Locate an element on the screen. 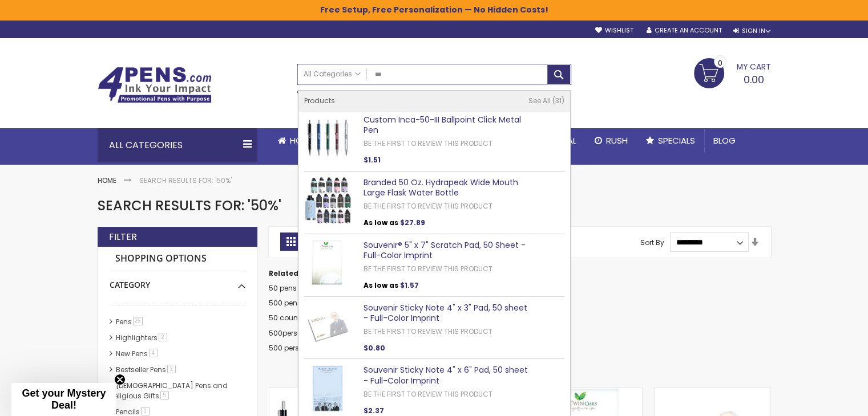 The width and height of the screenshot is (868, 416). strong: Search results for: '50%' is located at coordinates (186, 180).